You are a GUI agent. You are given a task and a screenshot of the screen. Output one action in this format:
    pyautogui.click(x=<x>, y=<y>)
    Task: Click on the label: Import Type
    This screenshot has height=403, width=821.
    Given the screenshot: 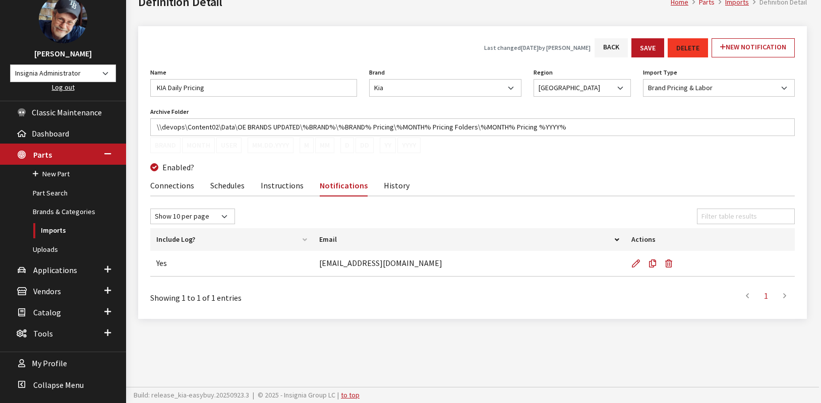 What is the action you would take?
    pyautogui.click(x=660, y=73)
    